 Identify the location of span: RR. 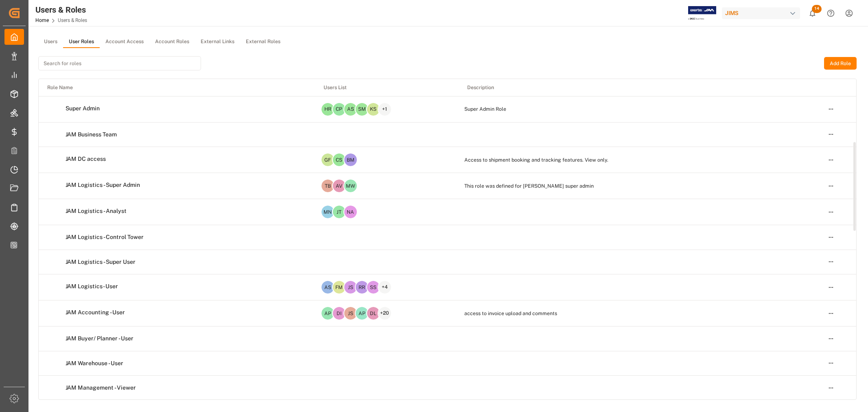
(362, 287).